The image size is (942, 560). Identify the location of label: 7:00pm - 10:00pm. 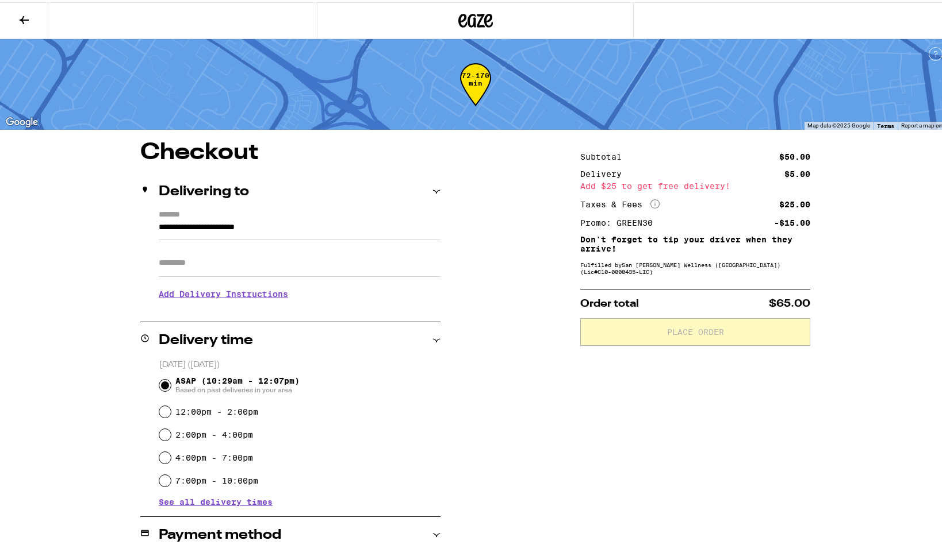
(217, 478).